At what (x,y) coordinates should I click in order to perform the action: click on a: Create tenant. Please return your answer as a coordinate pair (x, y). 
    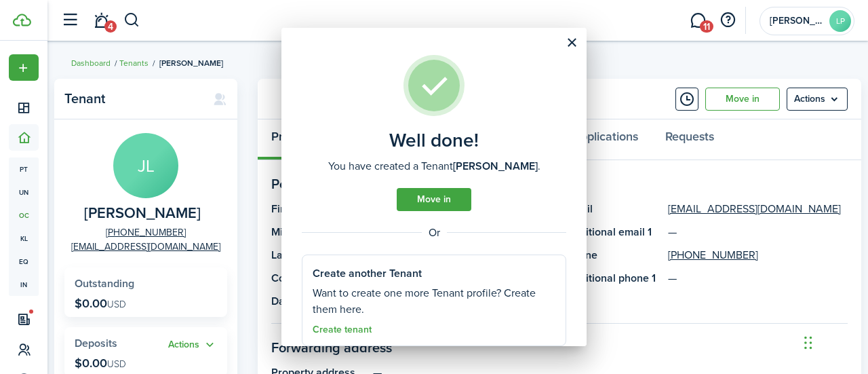
    Looking at the image, I should click on (342, 329).